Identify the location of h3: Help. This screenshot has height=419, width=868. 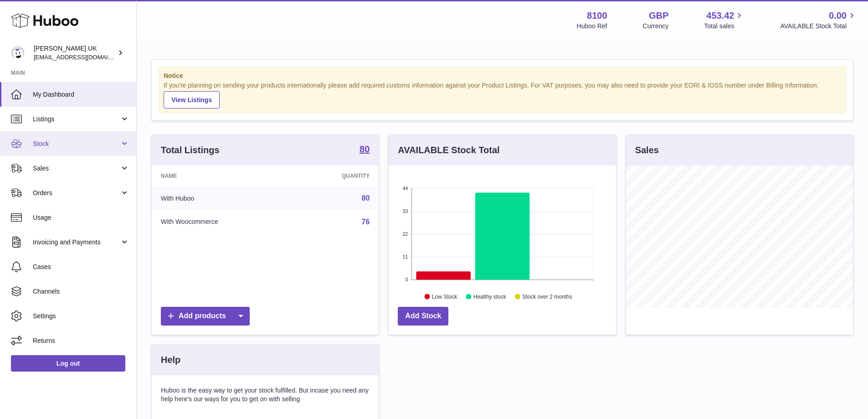
(170, 360).